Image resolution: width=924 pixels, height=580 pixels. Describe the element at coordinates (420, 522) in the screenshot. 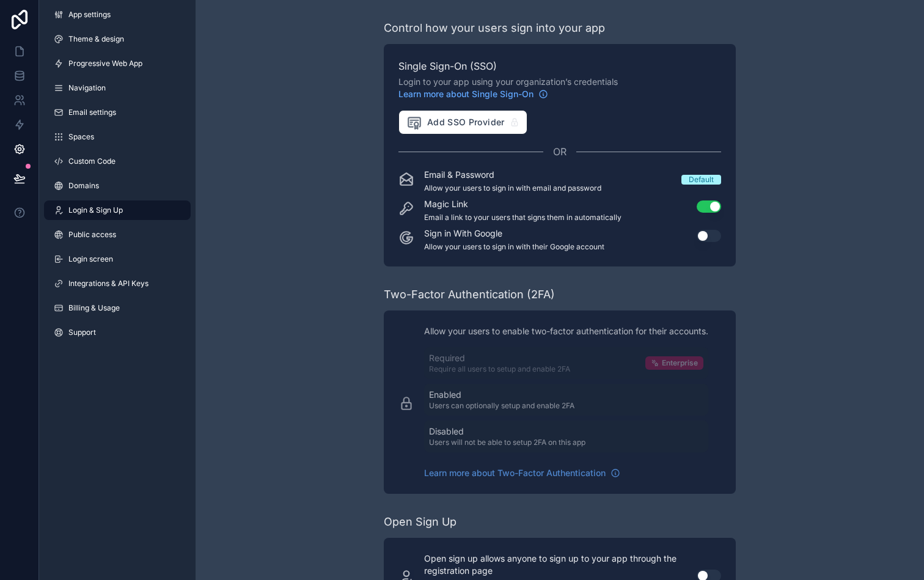

I see `div: Open Sign Up` at that location.